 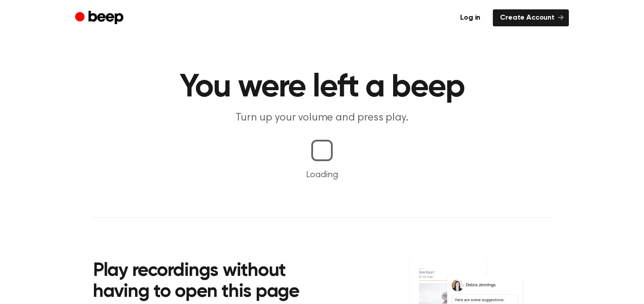 What do you see at coordinates (100, 18) in the screenshot?
I see `a: Beep` at bounding box center [100, 18].